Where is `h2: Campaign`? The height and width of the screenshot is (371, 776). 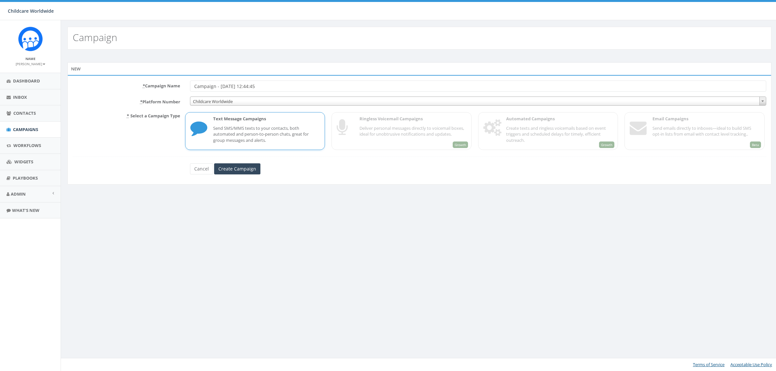
h2: Campaign is located at coordinates (95, 37).